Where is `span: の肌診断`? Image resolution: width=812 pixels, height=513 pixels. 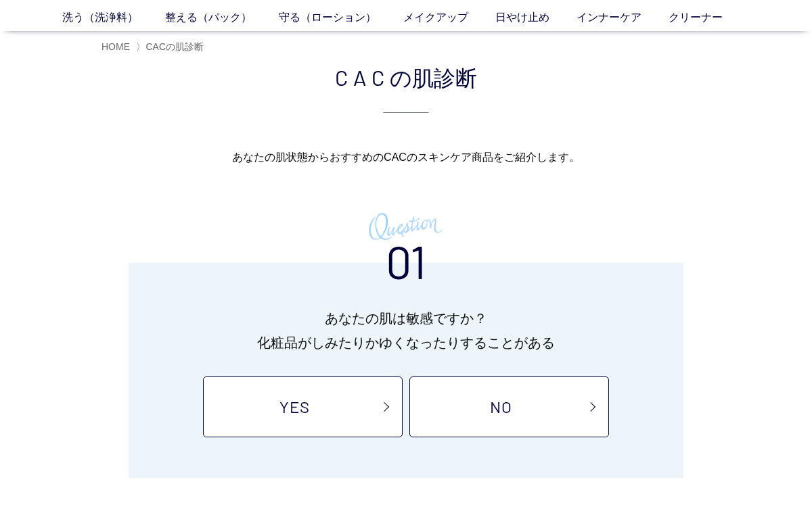 span: の肌診断 is located at coordinates (433, 77).